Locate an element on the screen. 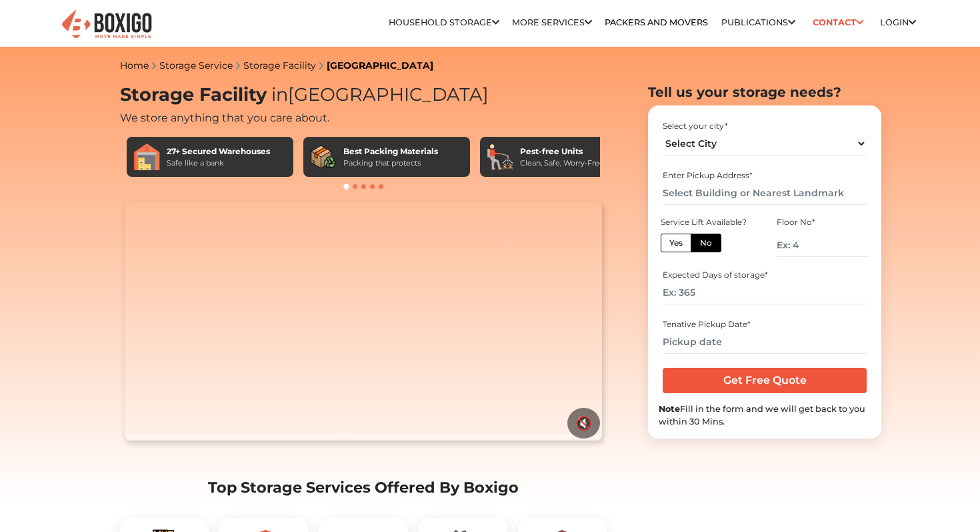 The image size is (980, 532). div: 27+ Secured Warehouses is located at coordinates (218, 152).